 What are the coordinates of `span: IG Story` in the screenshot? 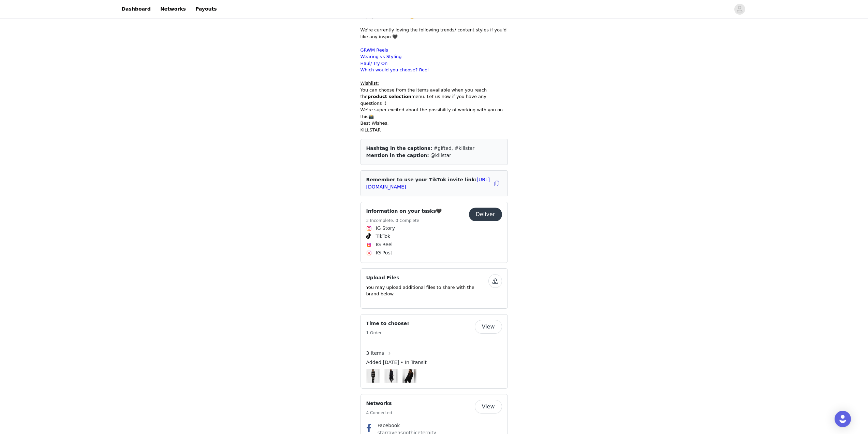 It's located at (385, 228).